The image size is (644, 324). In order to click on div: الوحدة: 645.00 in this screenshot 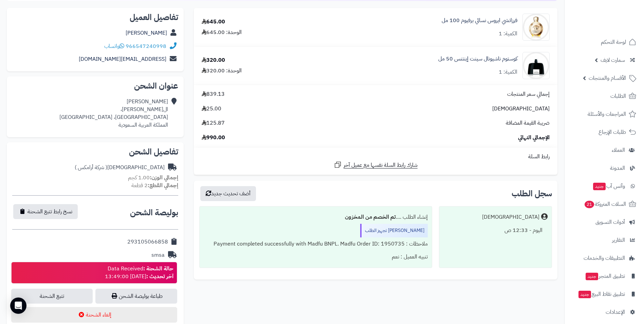, I will do `click(222, 32)`.